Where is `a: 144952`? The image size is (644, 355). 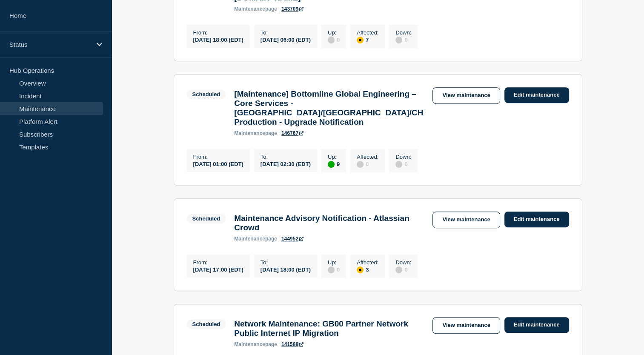
a: 144952 is located at coordinates (292, 239).